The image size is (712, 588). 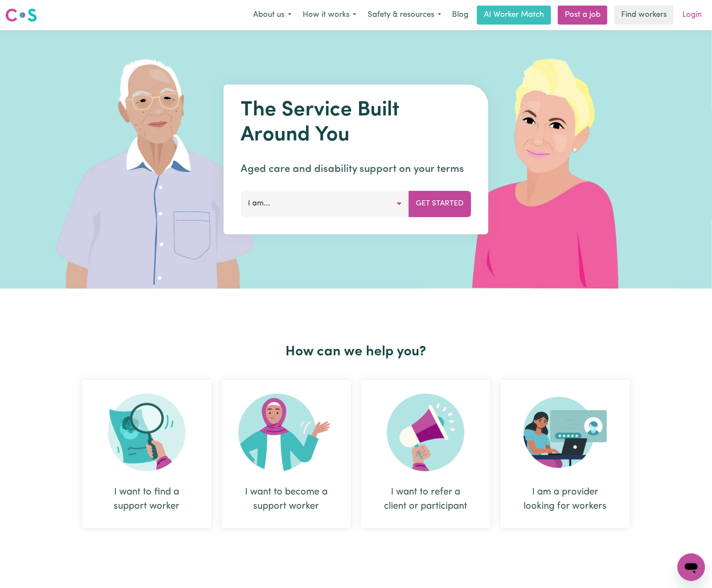 What do you see at coordinates (440, 204) in the screenshot?
I see `button: Get Started` at bounding box center [440, 204].